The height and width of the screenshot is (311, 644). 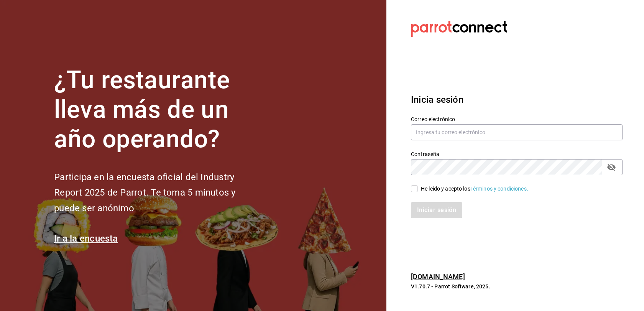 What do you see at coordinates (475, 188) in the screenshot?
I see `div: He leído y acepto los` at bounding box center [475, 188].